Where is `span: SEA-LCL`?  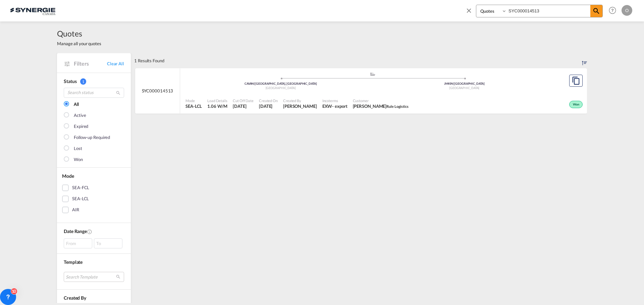
span: SEA-LCL is located at coordinates (194, 106).